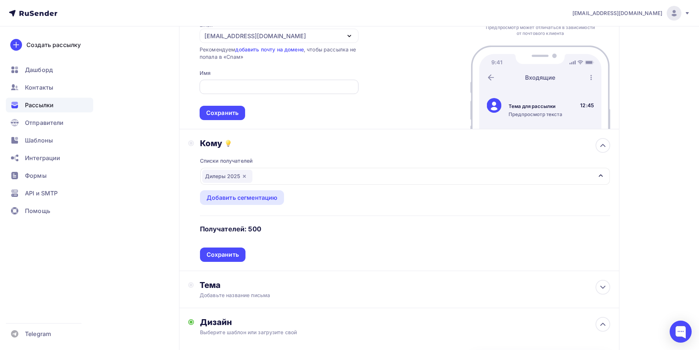 Image resolution: width=699 pixels, height=350 pixels. Describe the element at coordinates (242, 197) in the screenshot. I see `div: Добавить сегментацию` at that location.